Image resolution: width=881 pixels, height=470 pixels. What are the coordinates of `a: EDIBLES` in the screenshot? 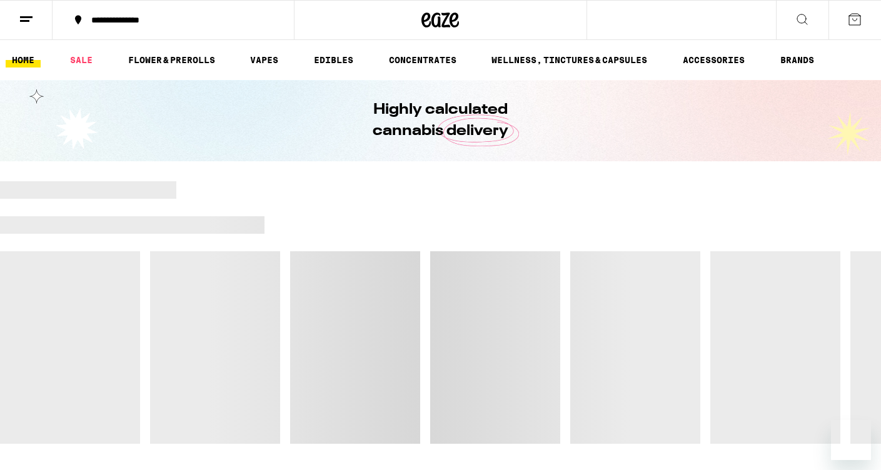 It's located at (333, 60).